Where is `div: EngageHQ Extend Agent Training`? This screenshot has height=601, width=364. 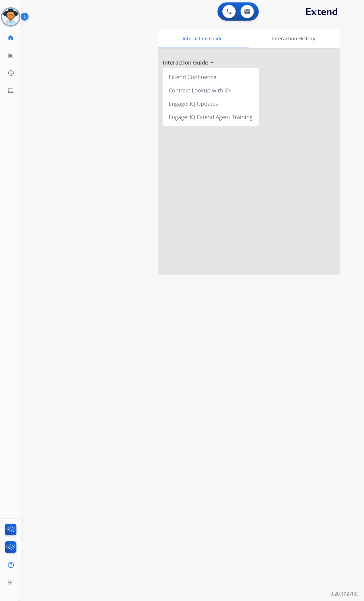 div: EngageHQ Extend Agent Training is located at coordinates (211, 117).